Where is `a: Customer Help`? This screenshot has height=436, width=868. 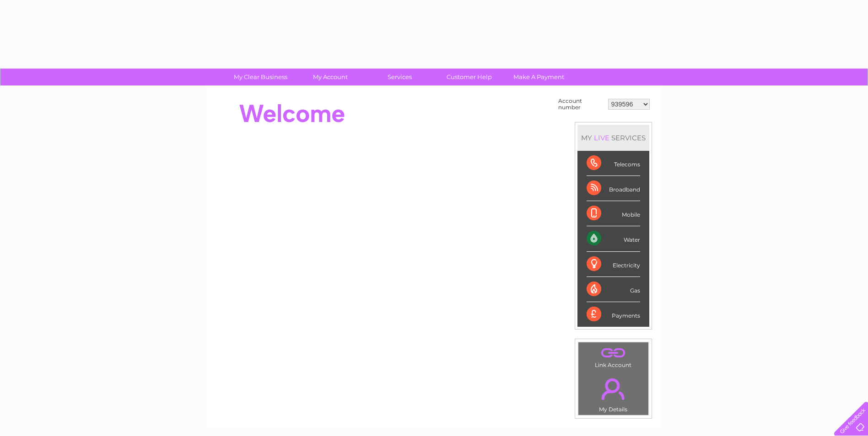
a: Customer Help is located at coordinates (469, 77).